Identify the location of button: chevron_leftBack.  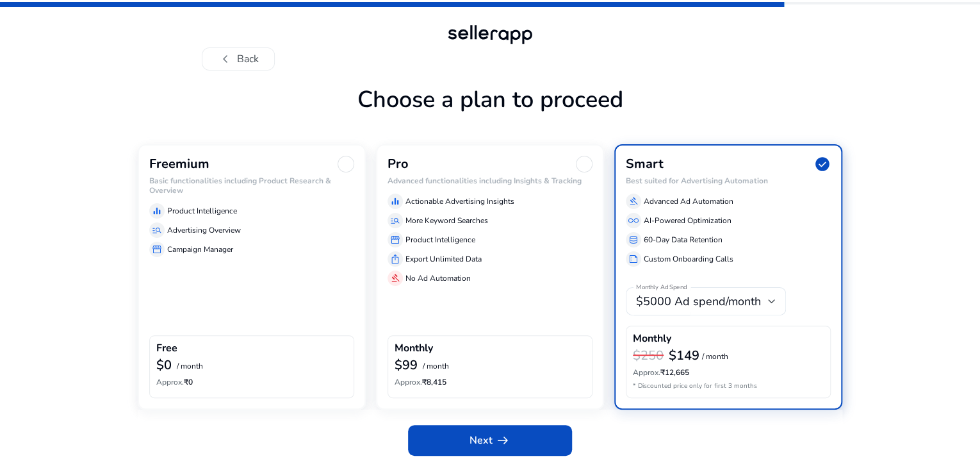
(239, 59).